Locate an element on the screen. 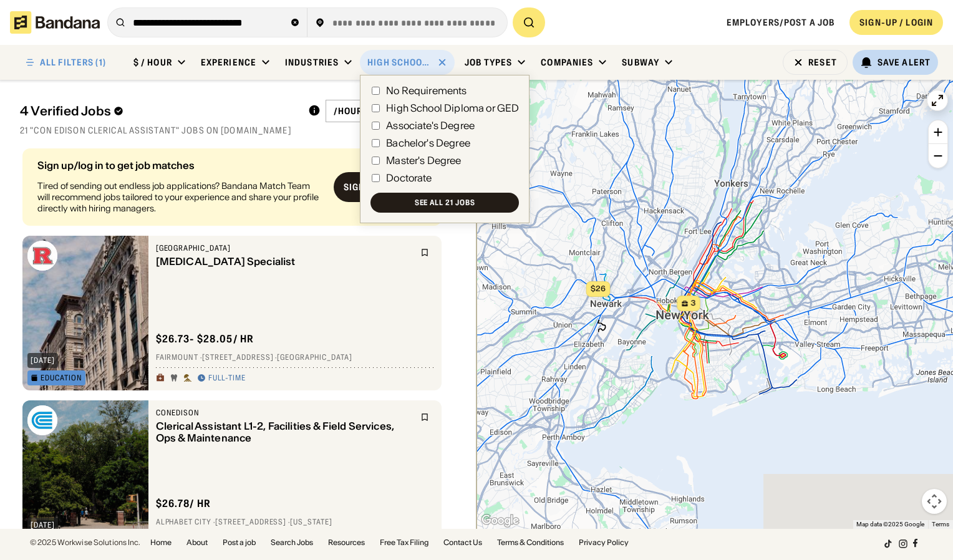  div: See all 21 jobs is located at coordinates (445, 203).